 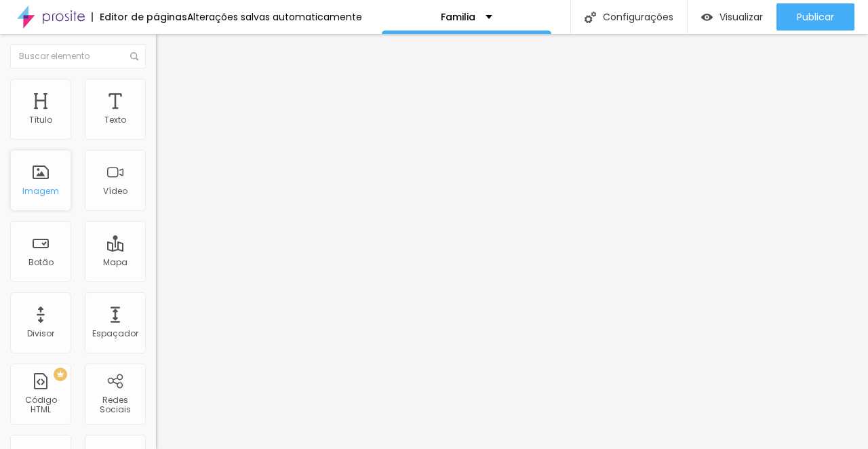 I want to click on div: Editor de páginas, so click(x=139, y=17).